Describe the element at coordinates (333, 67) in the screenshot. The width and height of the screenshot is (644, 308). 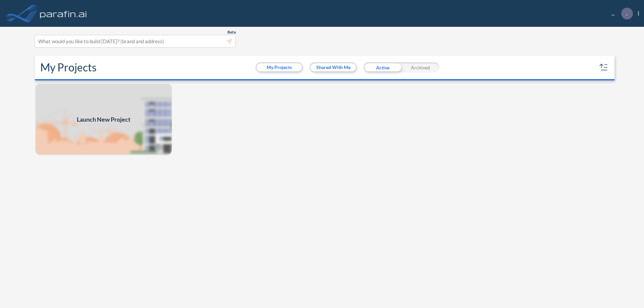
I see `button: Shared With Me` at that location.